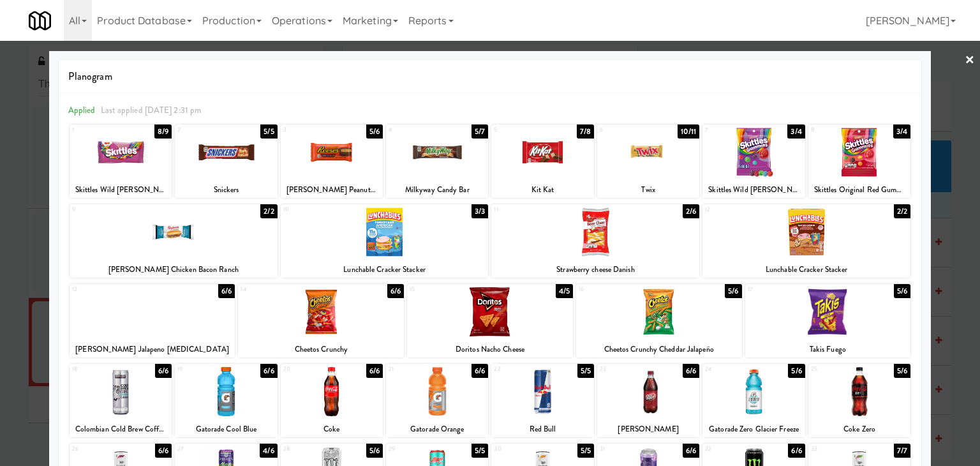 The width and height of the screenshot is (980, 466). I want to click on div: 10/11, so click(689, 132).